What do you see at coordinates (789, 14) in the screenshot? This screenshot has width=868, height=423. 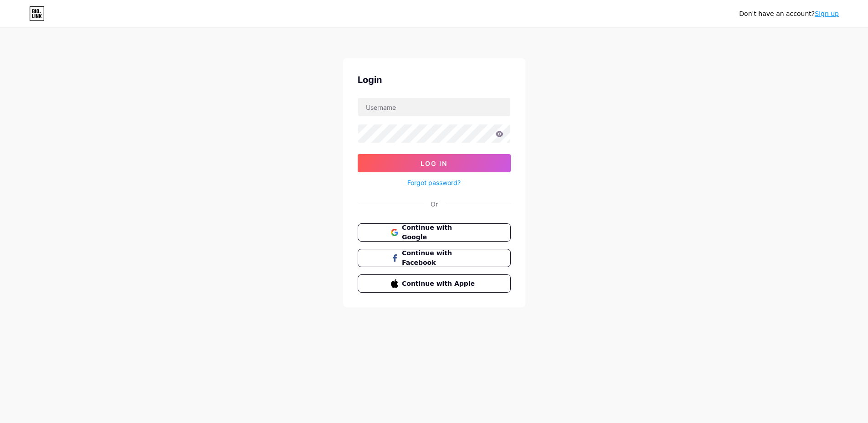 I see `div: Don't have an account?` at bounding box center [789, 14].